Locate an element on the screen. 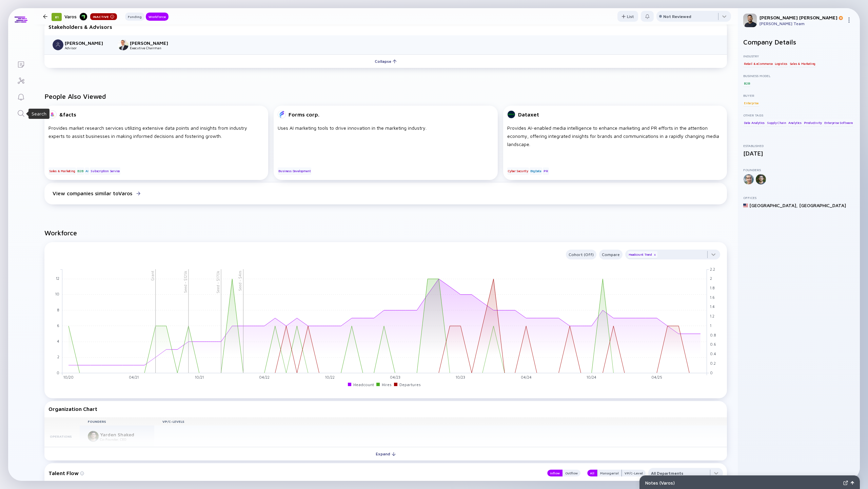  div: BigData is located at coordinates (536, 170).